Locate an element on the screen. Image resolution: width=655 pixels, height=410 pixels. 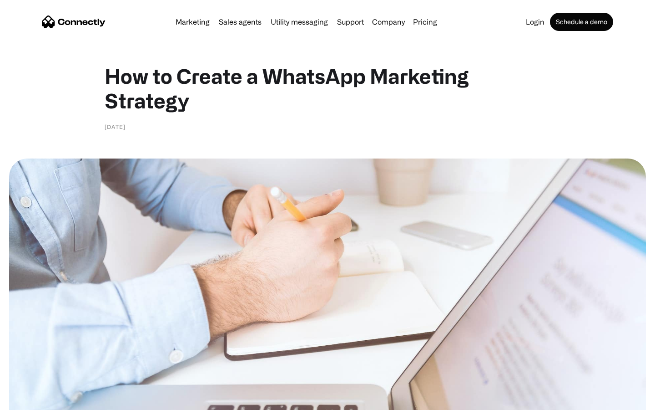
div: Company is located at coordinates (389, 22).